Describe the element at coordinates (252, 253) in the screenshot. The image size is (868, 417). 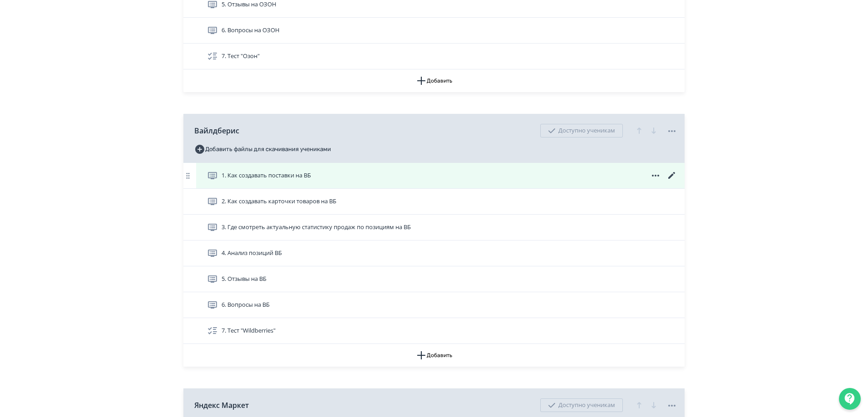
I see `span: 4. Анализ позиций ВБ` at that location.